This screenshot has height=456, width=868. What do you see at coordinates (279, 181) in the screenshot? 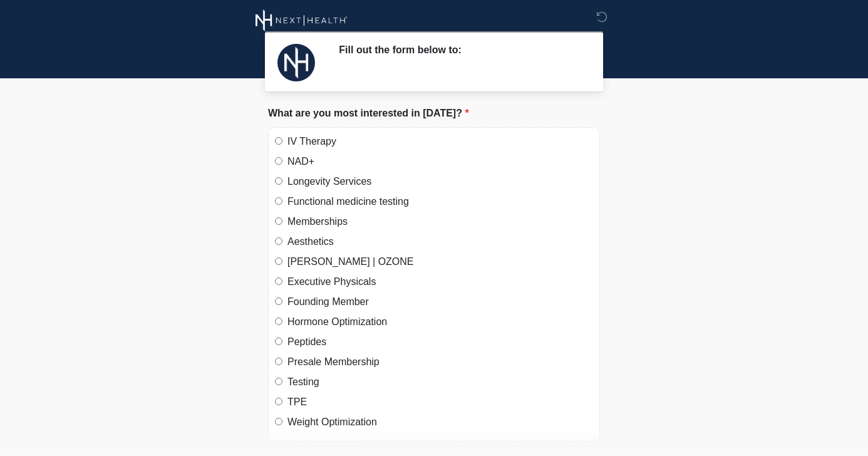
I see `input: Longevity Services` at bounding box center [279, 181].